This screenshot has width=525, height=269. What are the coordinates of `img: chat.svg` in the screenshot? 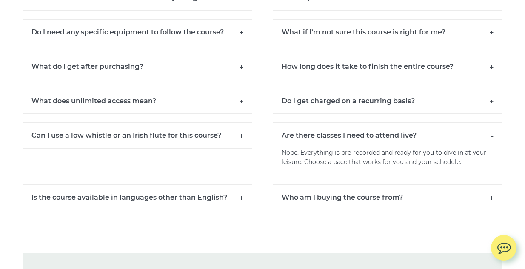 It's located at (504, 246).